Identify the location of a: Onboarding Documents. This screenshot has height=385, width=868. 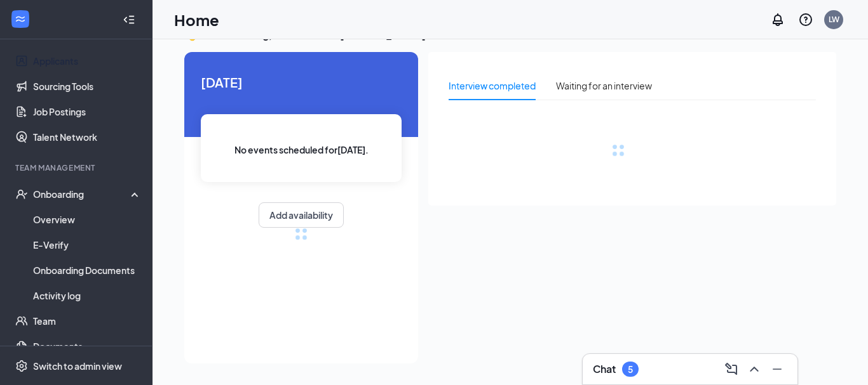
(87, 270).